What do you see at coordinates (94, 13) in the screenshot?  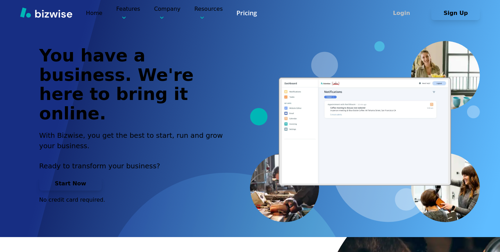 I see `a: Home` at bounding box center [94, 13].